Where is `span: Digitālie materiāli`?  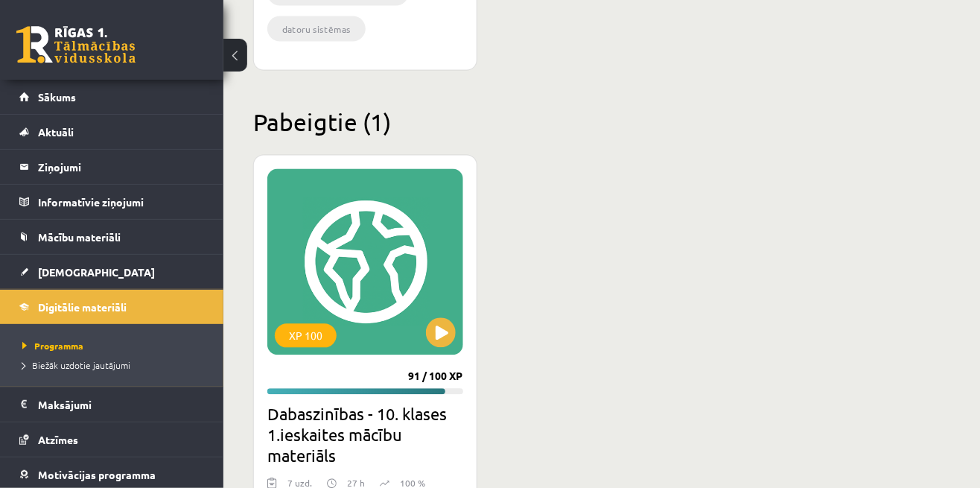 span: Digitālie materiāli is located at coordinates (82, 307).